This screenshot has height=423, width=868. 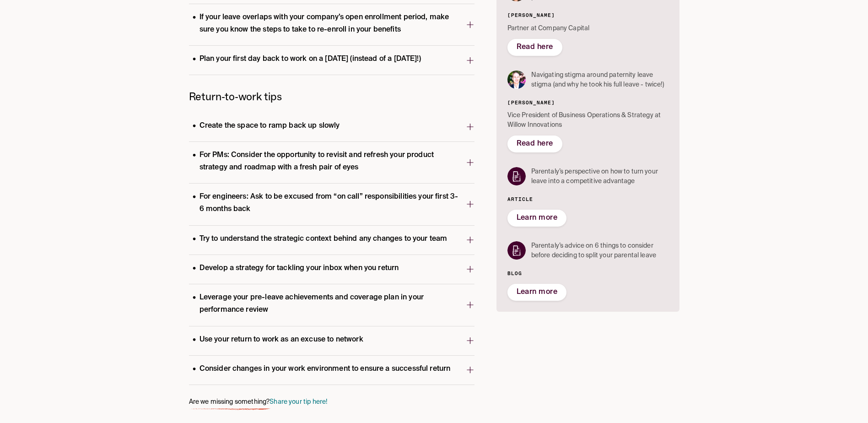 I want to click on button: Consider changes in your work environment to ensure a successful return, so click(x=332, y=370).